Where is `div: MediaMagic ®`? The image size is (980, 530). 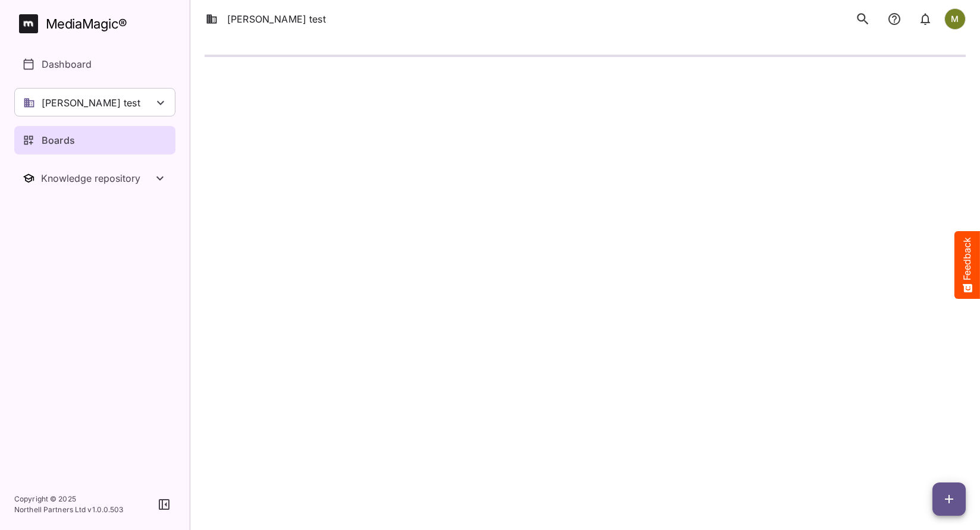 div: MediaMagic ® is located at coordinates (87, 23).